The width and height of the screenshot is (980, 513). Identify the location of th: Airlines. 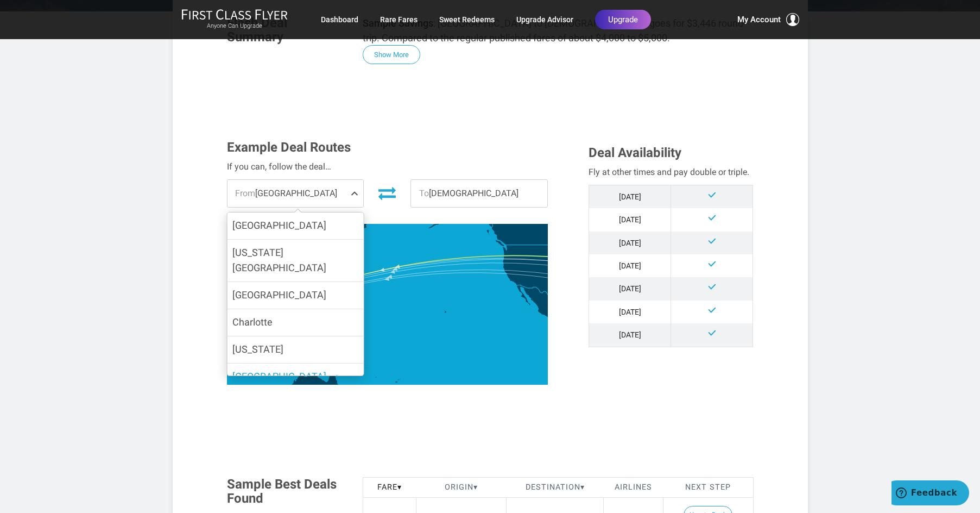
(634, 487).